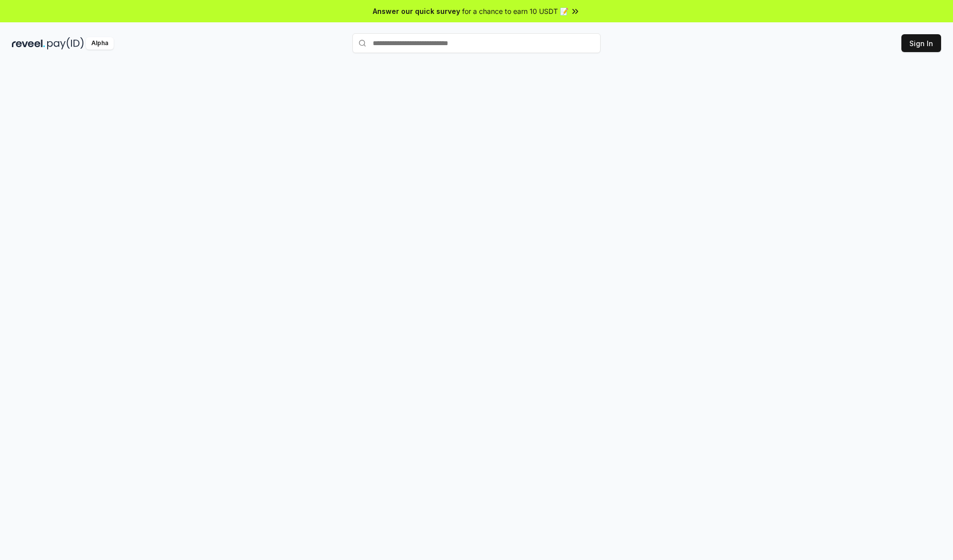  What do you see at coordinates (100, 43) in the screenshot?
I see `div: Alpha` at bounding box center [100, 43].